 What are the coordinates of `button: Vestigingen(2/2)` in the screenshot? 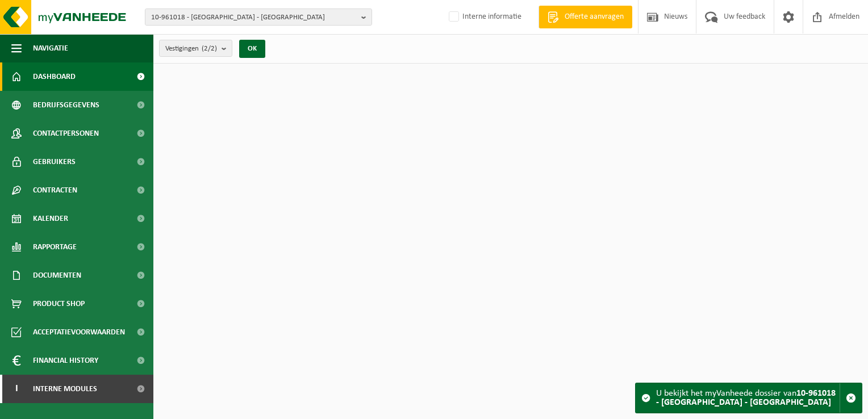 It's located at (195, 48).